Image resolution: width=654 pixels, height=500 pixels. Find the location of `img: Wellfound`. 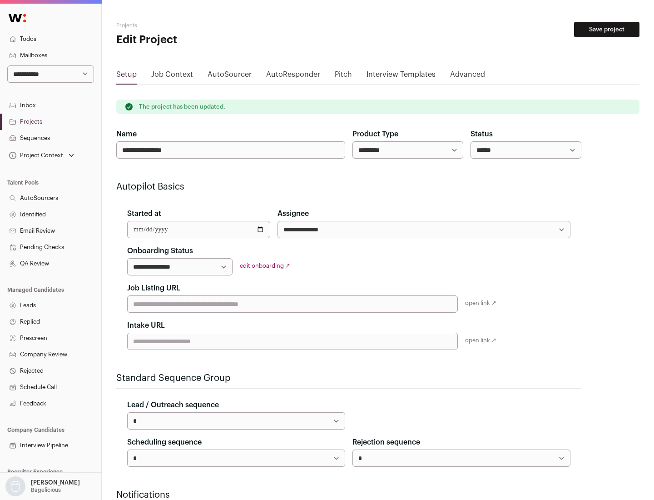

img: Wellfound is located at coordinates (17, 18).